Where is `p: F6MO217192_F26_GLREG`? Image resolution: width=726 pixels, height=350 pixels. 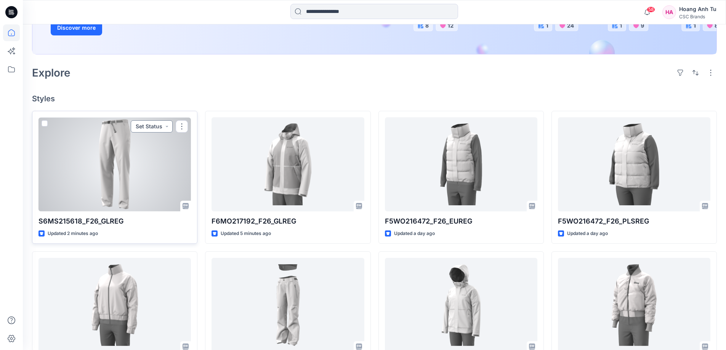 p: F6MO217192_F26_GLREG is located at coordinates (288, 221).